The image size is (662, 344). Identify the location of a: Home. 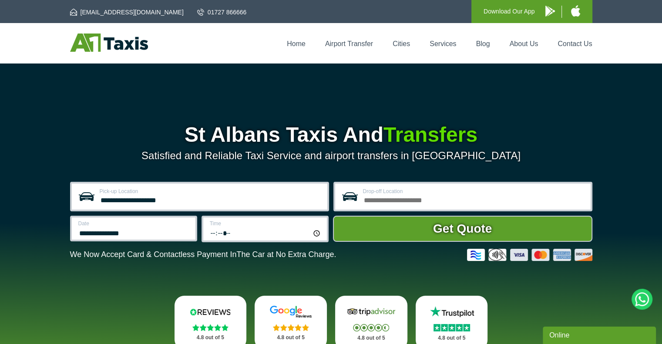
(296, 43).